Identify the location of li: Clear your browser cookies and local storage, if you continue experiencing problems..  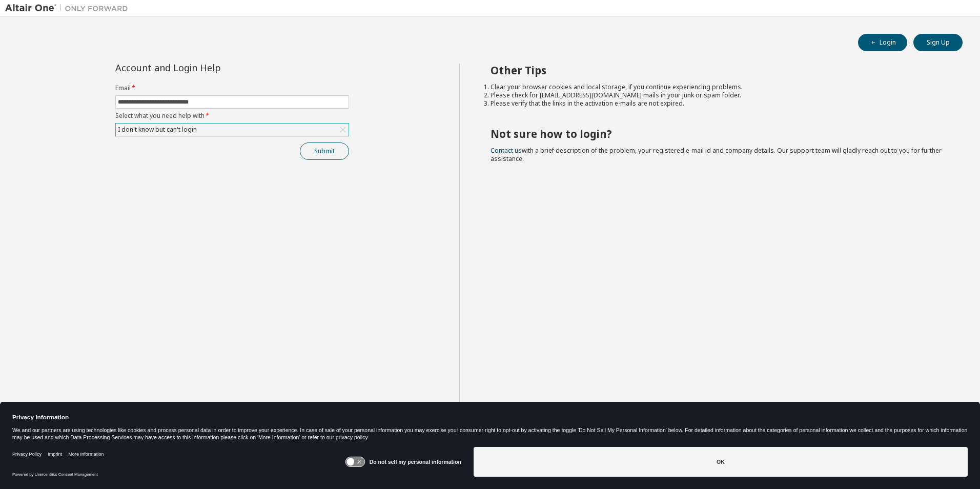
(718, 87).